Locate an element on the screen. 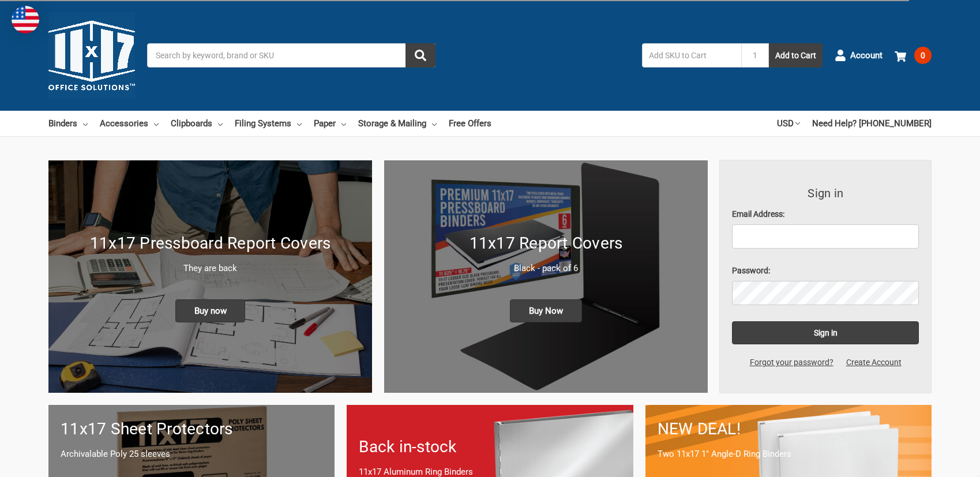  h1: 11x17 Sheet Protectors is located at coordinates (192, 429).